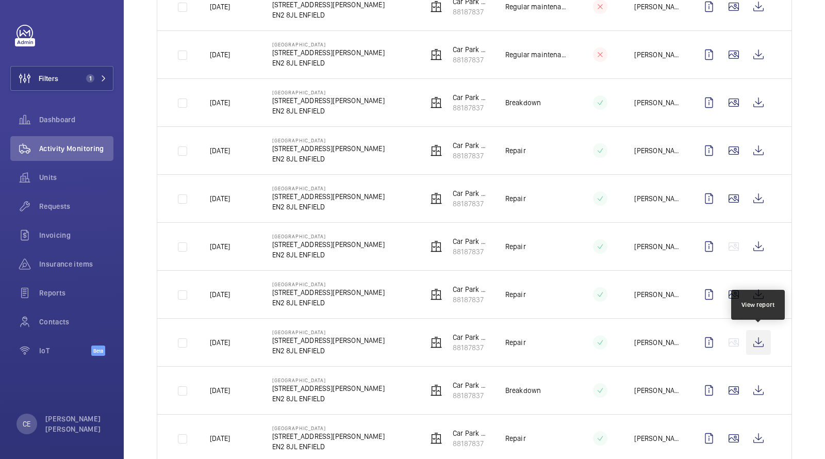 This screenshot has width=825, height=459. Describe the element at coordinates (76, 235) in the screenshot. I see `span: Invoicing` at that location.